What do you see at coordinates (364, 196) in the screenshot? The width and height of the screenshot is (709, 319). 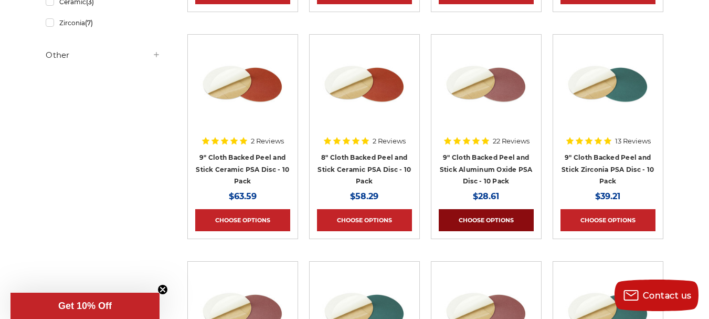 I see `span: $58.29` at bounding box center [364, 196].